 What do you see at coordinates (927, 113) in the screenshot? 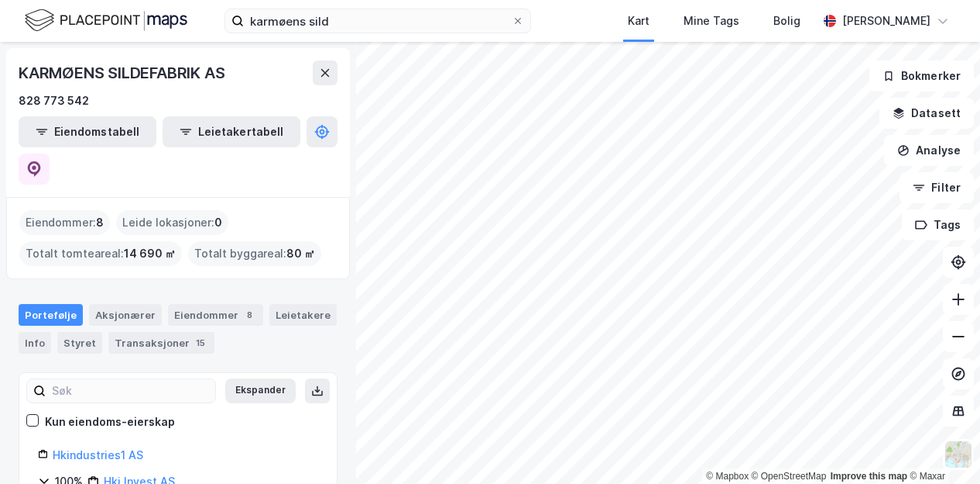
I see `button: Datasett` at bounding box center [927, 113].